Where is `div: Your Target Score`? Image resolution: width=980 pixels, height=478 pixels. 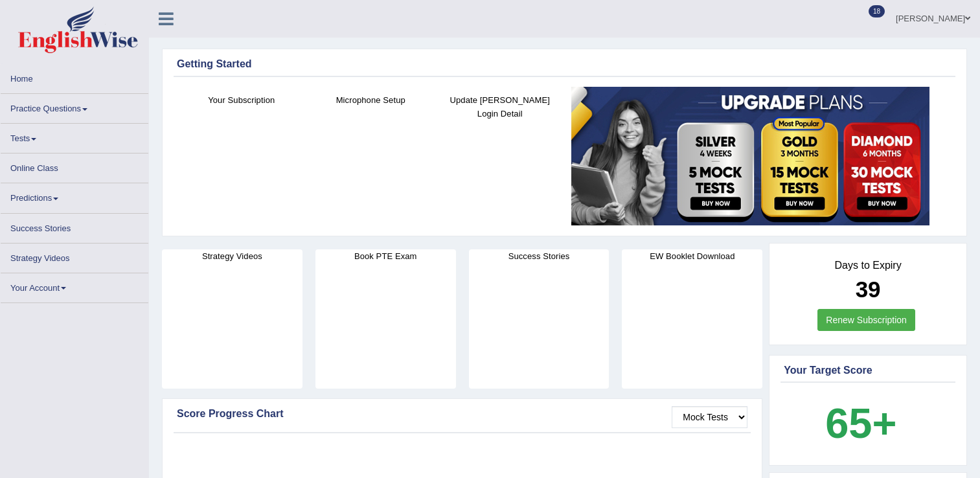
div: Your Target Score is located at coordinates (868, 370).